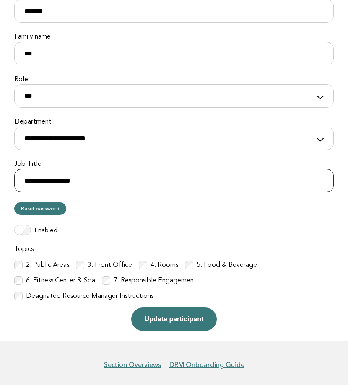 Image resolution: width=348 pixels, height=385 pixels. I want to click on label: Enabled, so click(46, 231).